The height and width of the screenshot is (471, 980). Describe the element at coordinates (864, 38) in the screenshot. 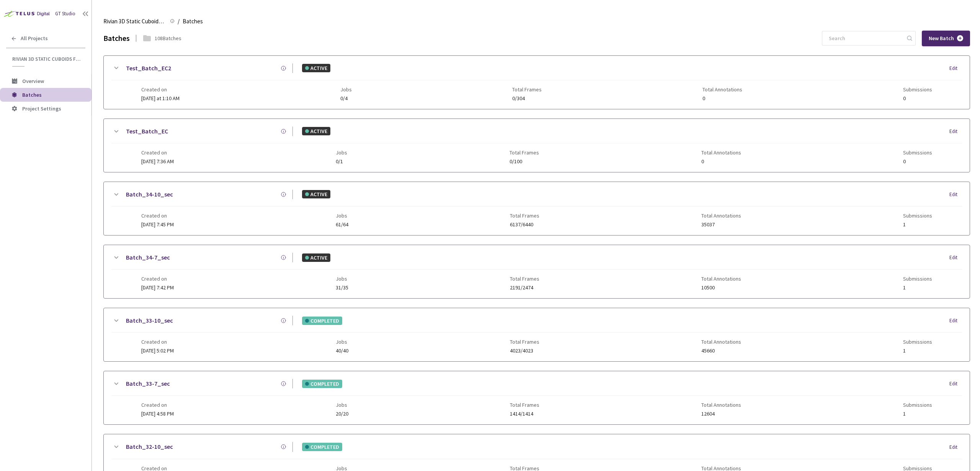

I see `input: Search` at that location.